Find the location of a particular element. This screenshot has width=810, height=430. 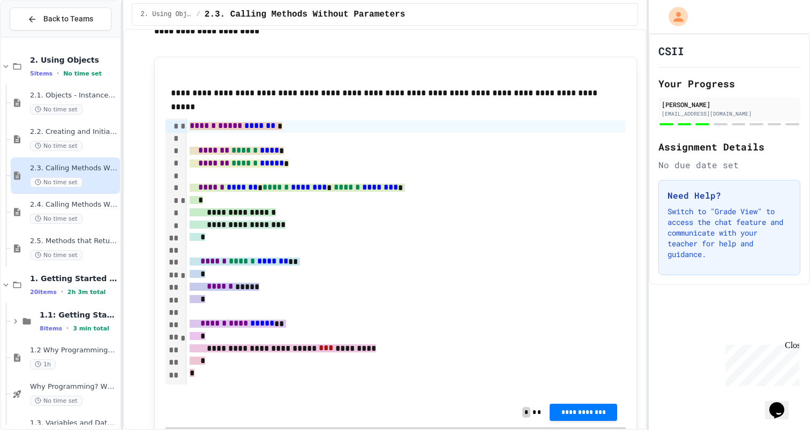

span: 2h 3m total is located at coordinates (87, 292).